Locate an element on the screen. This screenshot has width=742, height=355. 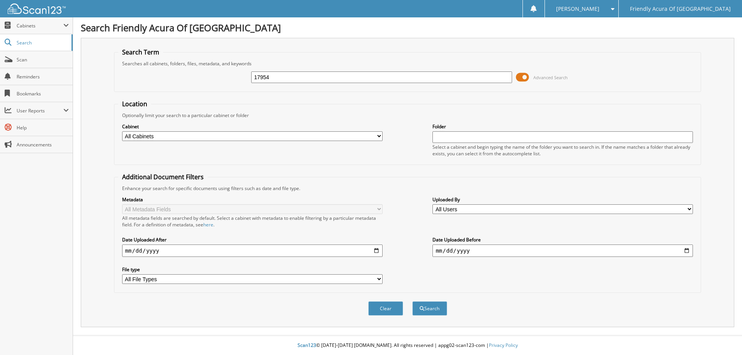
legend: Additional Document Filters is located at coordinates (163, 177).